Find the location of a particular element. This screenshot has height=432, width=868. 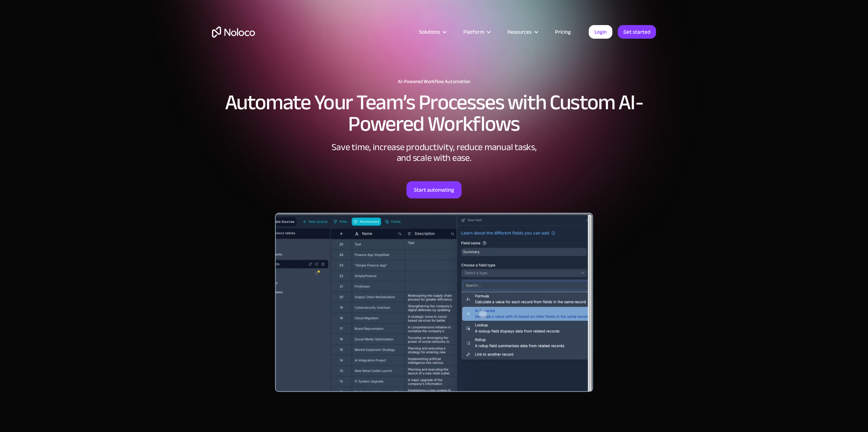

a: Login is located at coordinates (600, 32).